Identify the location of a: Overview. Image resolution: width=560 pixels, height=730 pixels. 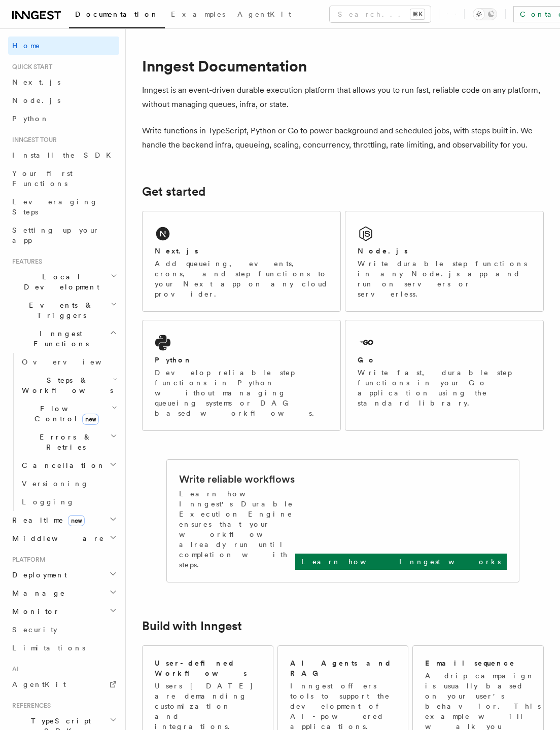
(69, 362).